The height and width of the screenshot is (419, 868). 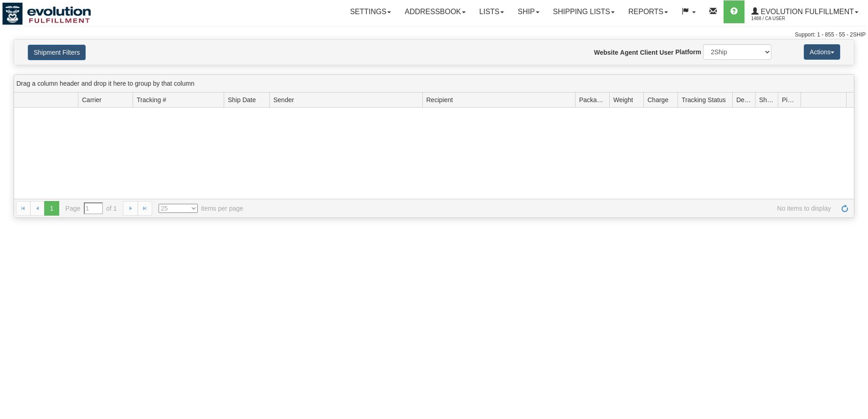 What do you see at coordinates (434, 83) in the screenshot?
I see `div: grid grouping header` at bounding box center [434, 83].